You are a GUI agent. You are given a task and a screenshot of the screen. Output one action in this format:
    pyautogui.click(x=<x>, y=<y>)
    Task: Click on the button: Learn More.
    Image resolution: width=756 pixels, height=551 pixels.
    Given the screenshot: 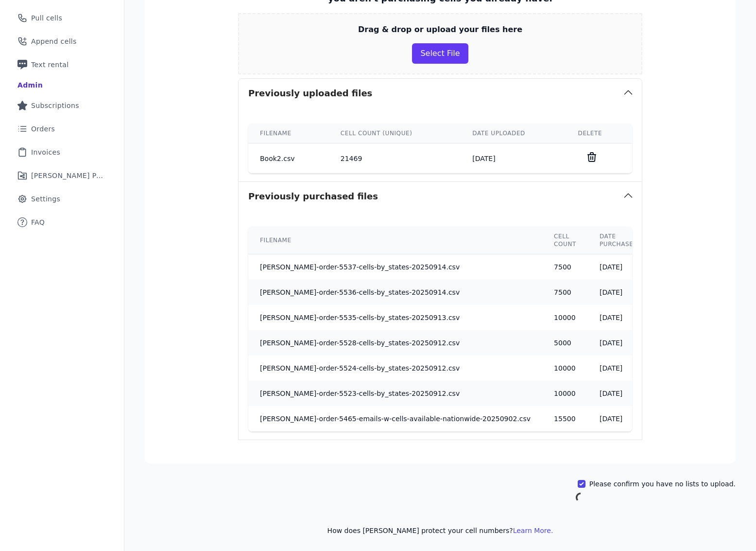 What is the action you would take?
    pyautogui.click(x=533, y=531)
    